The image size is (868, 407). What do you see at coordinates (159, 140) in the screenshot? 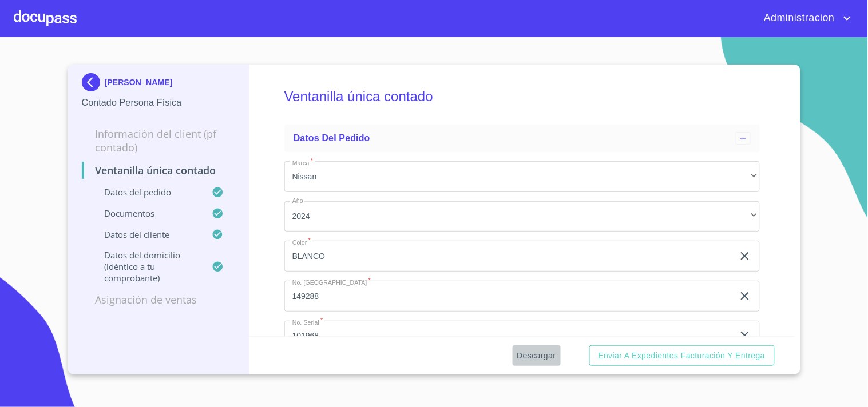
I see `p: Información del Client (PF contado)` at bounding box center [159, 140].